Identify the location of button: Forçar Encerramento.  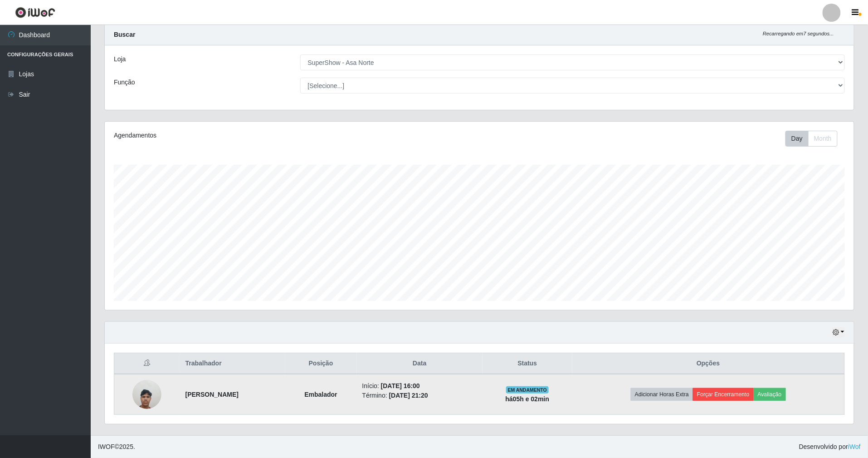
(724, 394).